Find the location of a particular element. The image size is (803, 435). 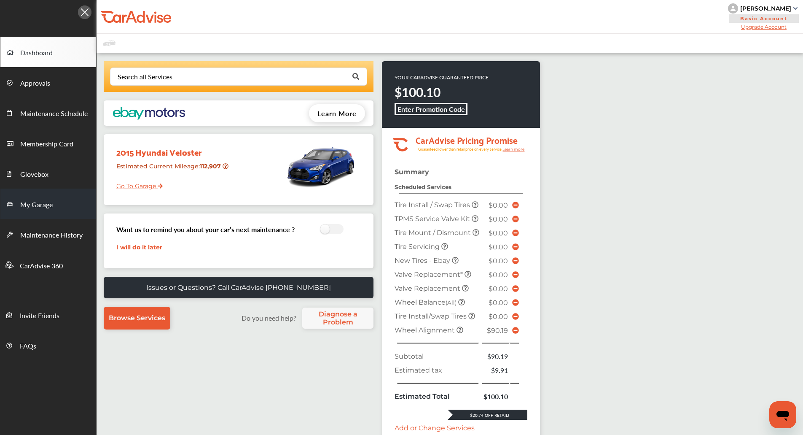

div: 2015 Hyundai Veloster is located at coordinates (172, 148).